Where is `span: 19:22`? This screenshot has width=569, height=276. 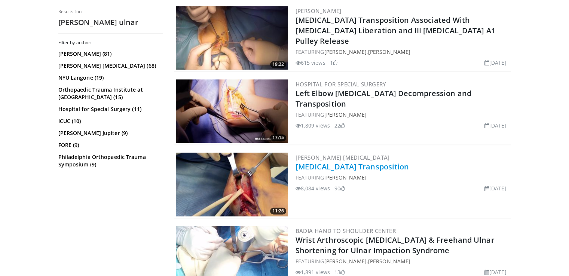
span: 19:22 is located at coordinates (278, 64).